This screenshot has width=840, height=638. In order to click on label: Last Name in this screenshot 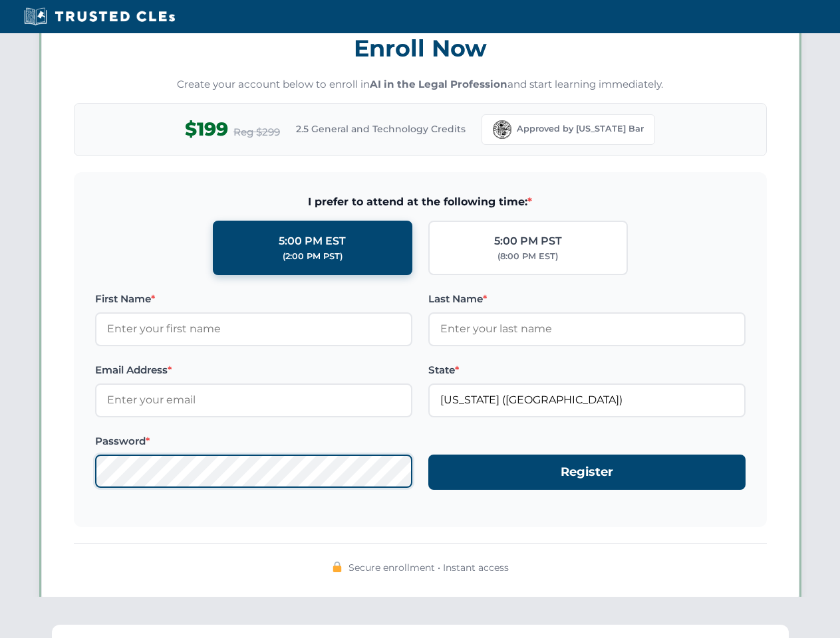, I will do `click(586, 299)`.